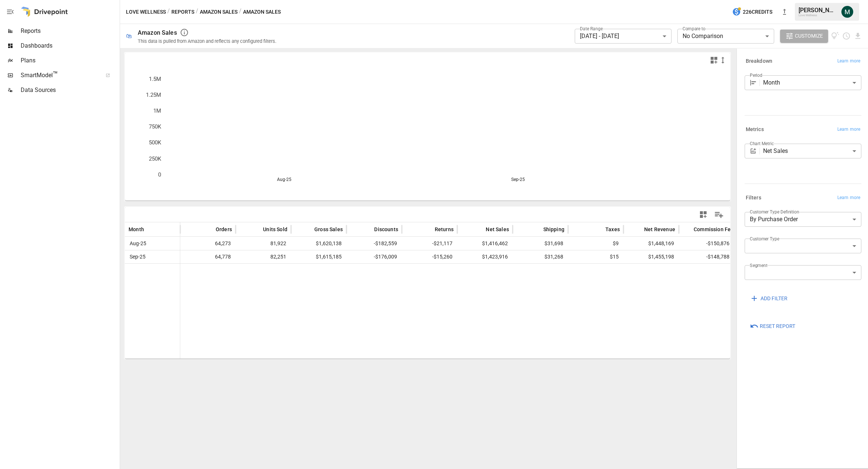 This screenshot has height=469, width=868. What do you see at coordinates (758, 265) in the screenshot?
I see `label: Segment` at bounding box center [758, 265].